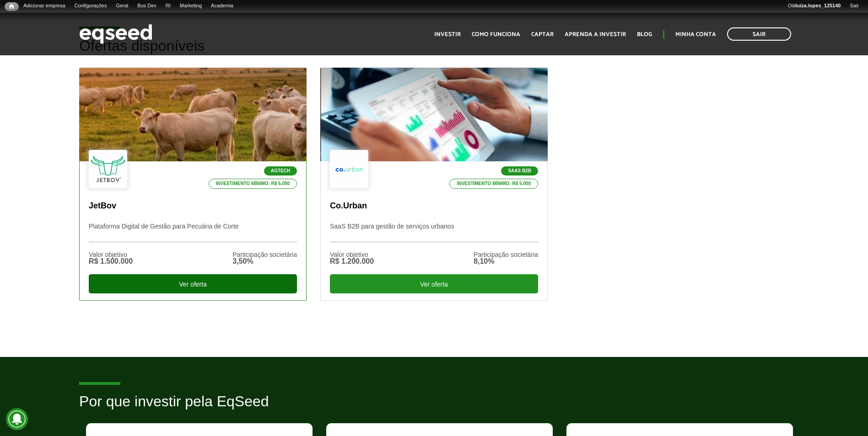 Image resolution: width=868 pixels, height=436 pixels. Describe the element at coordinates (352, 262) in the screenshot. I see `div: R$ 1.200.000` at that location.